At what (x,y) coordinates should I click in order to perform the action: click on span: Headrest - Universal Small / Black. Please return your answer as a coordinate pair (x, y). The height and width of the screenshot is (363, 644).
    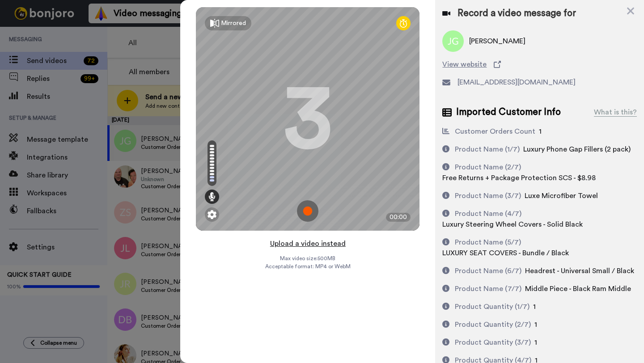
    Looking at the image, I should click on (579, 271).